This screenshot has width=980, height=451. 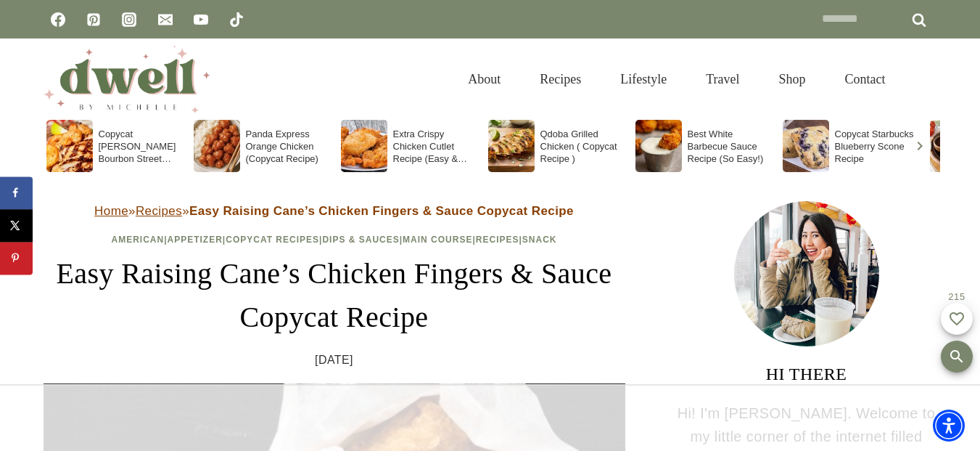 What do you see at coordinates (334, 295) in the screenshot?
I see `h1: Easy Raising Cane’s Chicken Fingers & Sauce Copycat Recipe` at bounding box center [334, 295].